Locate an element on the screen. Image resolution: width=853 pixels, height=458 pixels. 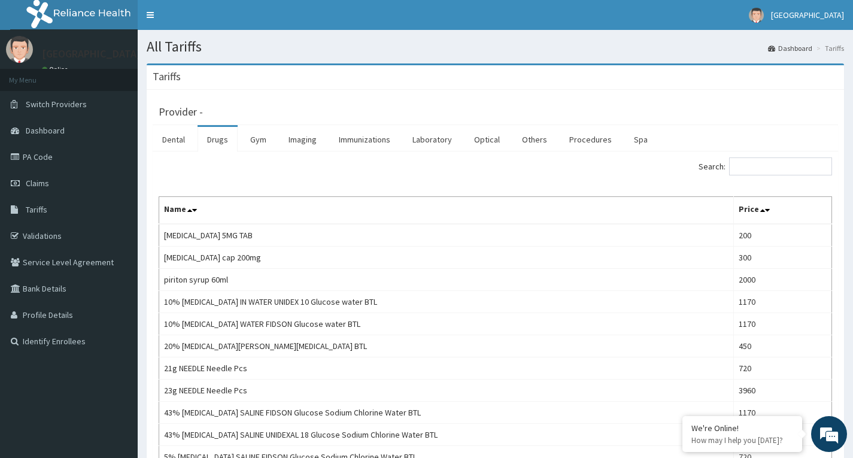
h3: Provider - is located at coordinates (181, 112).